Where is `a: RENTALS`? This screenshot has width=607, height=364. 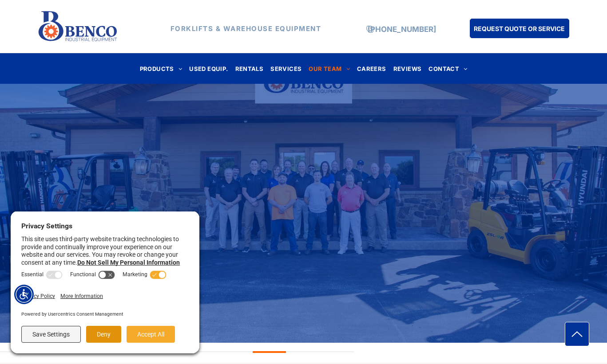
a: RENTALS is located at coordinates (249, 68).